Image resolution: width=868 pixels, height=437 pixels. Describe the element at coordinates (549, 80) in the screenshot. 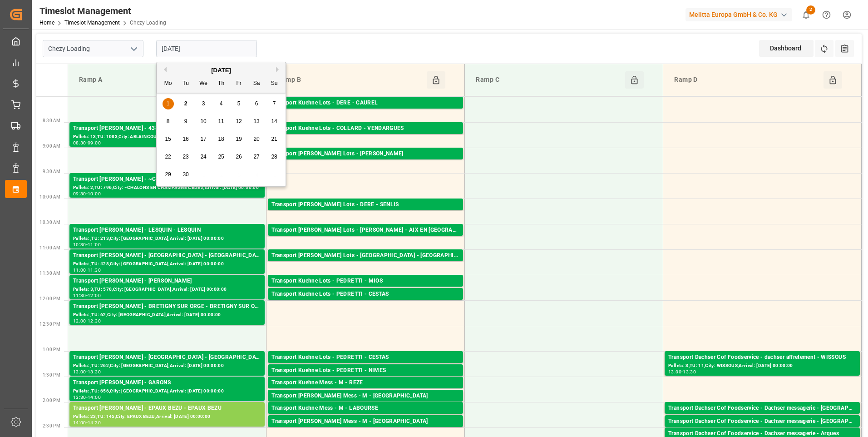

I see `div: Ramp C` at that location.